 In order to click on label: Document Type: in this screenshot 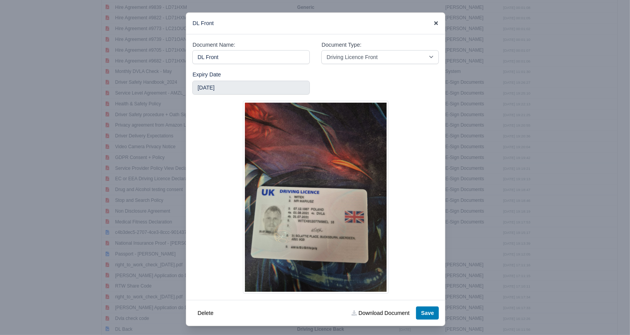, I will do `click(341, 45)`.